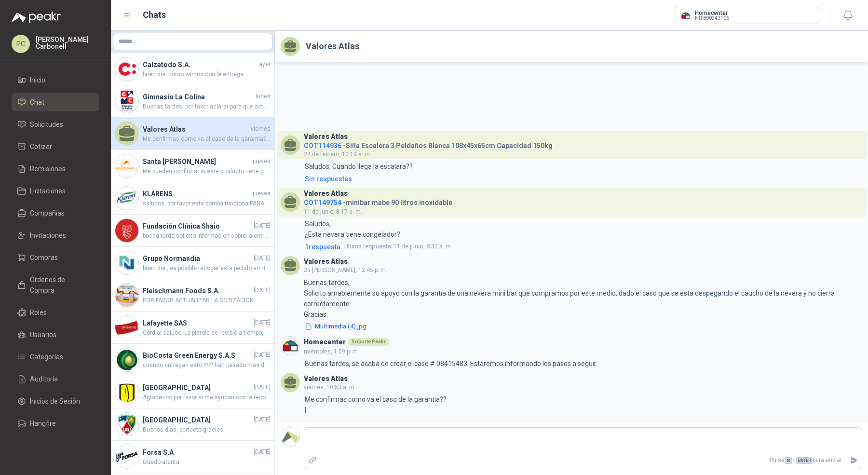 This screenshot has width=868, height=475. I want to click on span: Cordial saludo, La pistola se recibió a tiempo, por lo cual no se va a generar devolución, nos qu..., so click(207, 333).